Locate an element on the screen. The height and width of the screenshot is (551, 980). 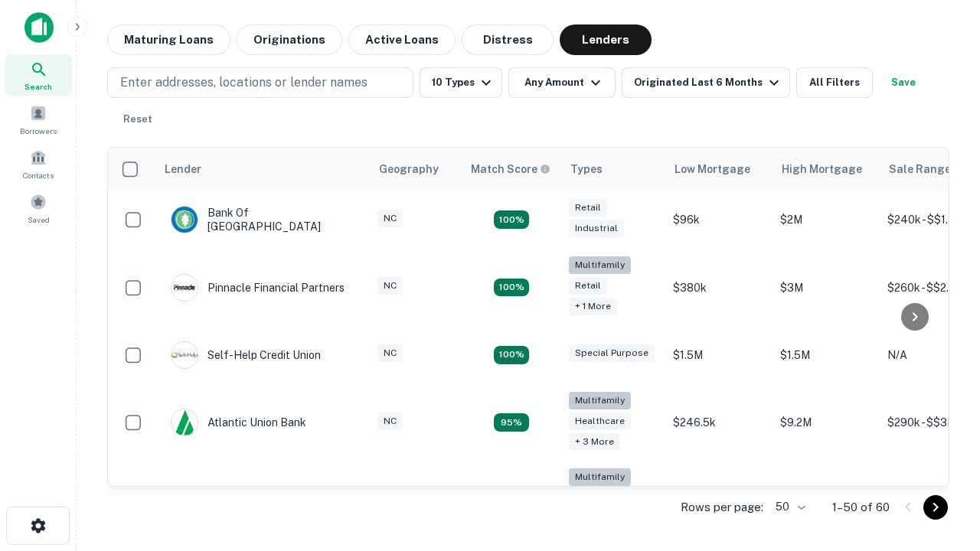
button: Originations is located at coordinates (290, 40).